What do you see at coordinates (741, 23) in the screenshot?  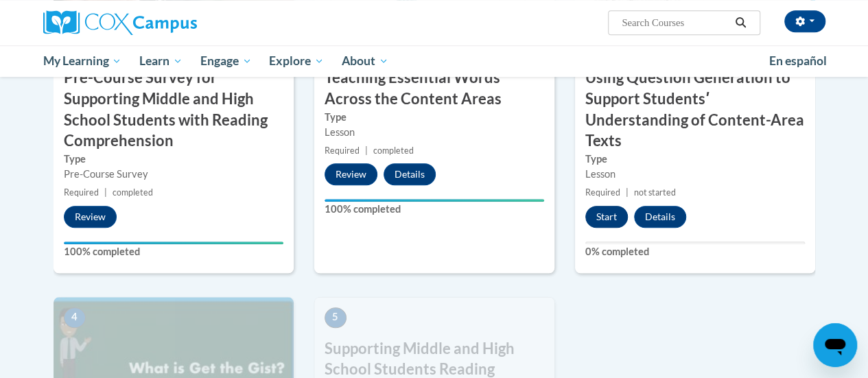 I see `button: Search` at bounding box center [741, 23].